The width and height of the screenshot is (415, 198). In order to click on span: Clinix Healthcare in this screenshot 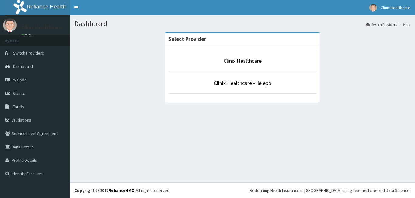, I will do `click(396, 8)`.